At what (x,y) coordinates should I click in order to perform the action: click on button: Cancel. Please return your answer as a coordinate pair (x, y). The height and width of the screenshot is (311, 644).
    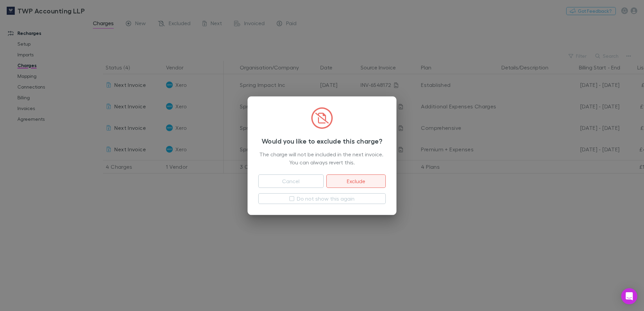
    Looking at the image, I should click on (291, 181).